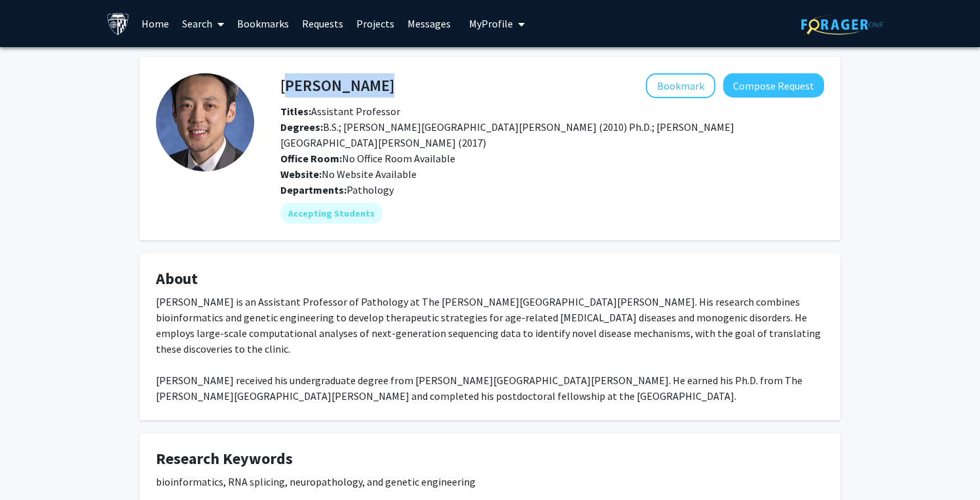 The width and height of the screenshot is (980, 500). Describe the element at coordinates (205, 123) in the screenshot. I see `img: Profile Picture` at that location.